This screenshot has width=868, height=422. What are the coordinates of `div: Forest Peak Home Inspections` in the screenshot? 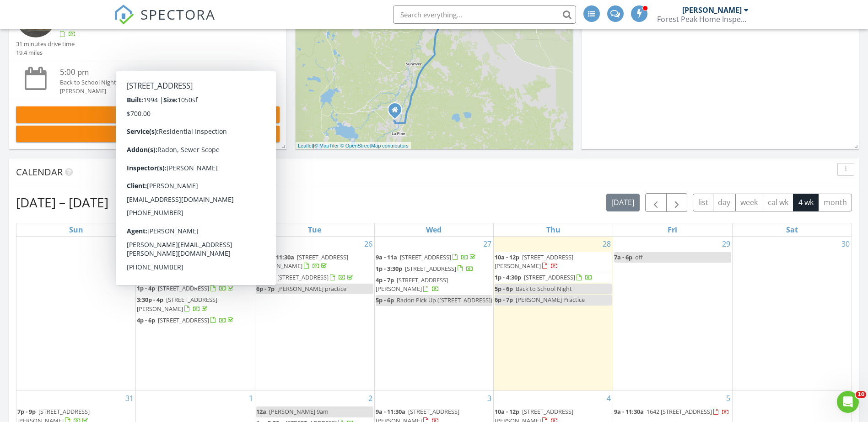 It's located at (703, 19).